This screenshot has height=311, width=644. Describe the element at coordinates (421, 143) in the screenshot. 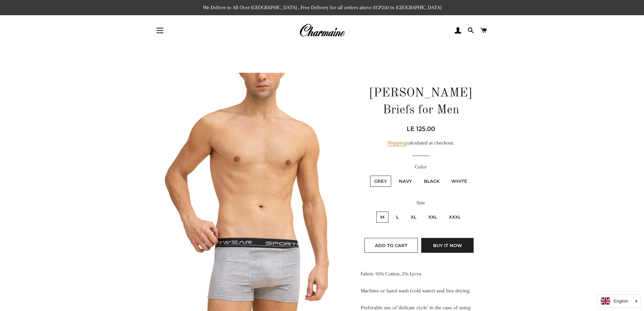

I see `div: calculated at checkout.` at that location.